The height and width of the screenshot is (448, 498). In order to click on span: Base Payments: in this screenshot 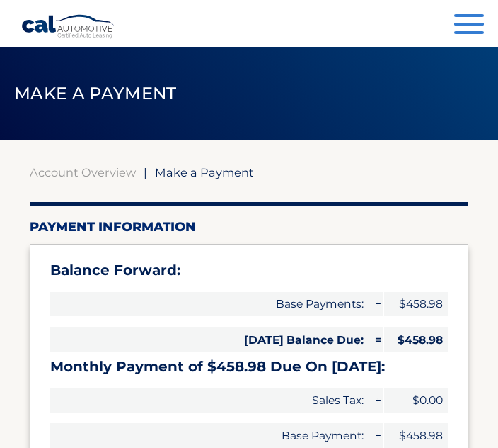, I will do `click(209, 304)`.